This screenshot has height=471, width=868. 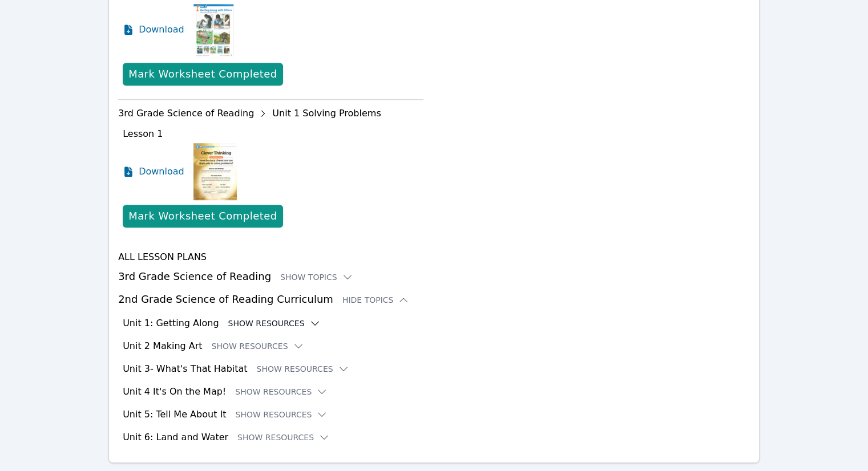 I want to click on button: Show Topics, so click(x=317, y=277).